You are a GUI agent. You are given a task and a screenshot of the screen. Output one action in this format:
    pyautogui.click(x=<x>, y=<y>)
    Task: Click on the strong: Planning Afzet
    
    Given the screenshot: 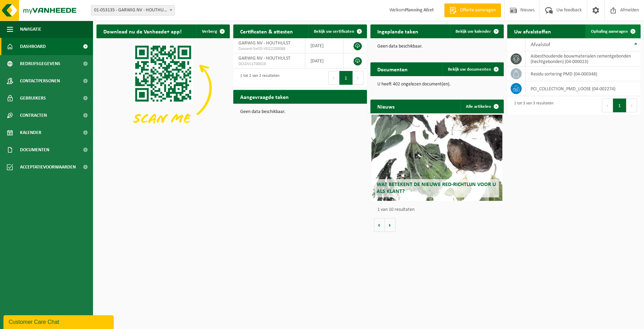 What is the action you would take?
    pyautogui.click(x=420, y=10)
    